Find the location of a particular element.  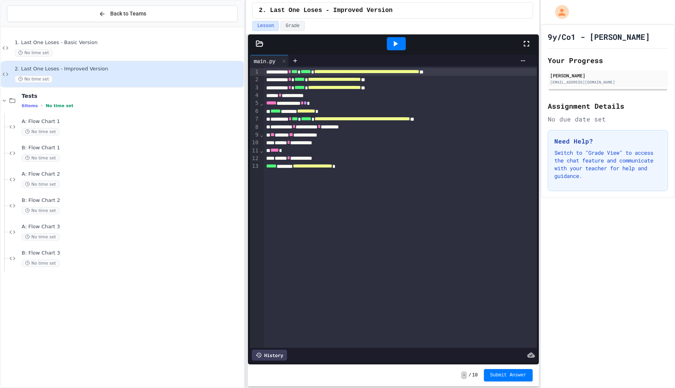

div: 7 is located at coordinates (255, 119).